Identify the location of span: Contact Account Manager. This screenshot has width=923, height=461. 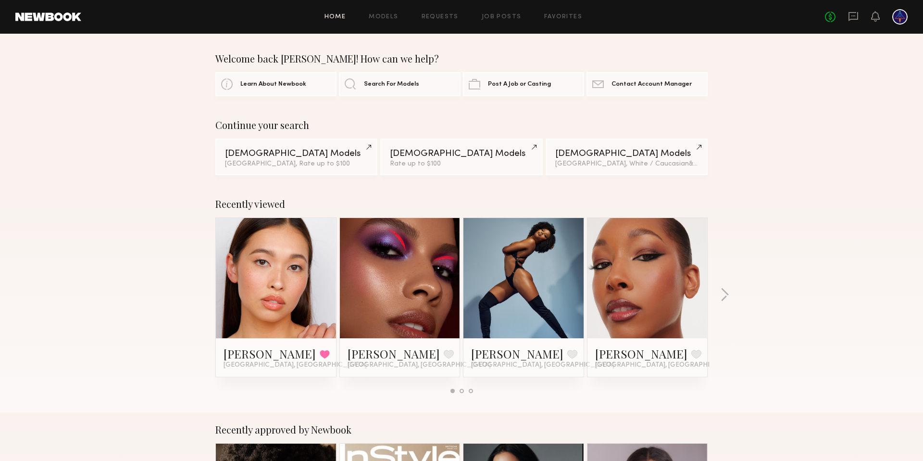
(651, 84).